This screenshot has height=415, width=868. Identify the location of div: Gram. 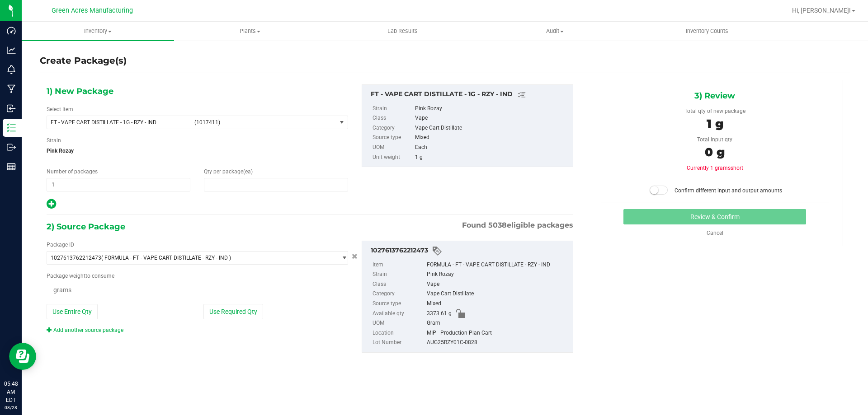
(498, 323).